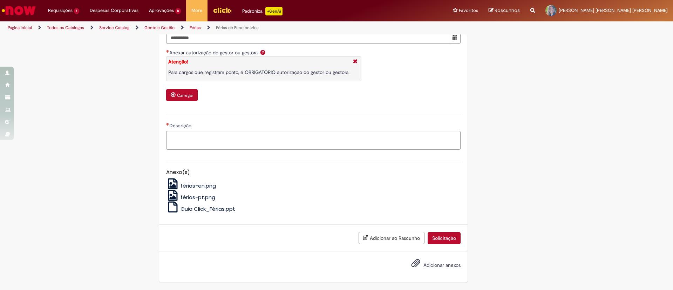  Describe the element at coordinates (208, 208) in the screenshot. I see `span: Guia Click_Férias.ppt` at that location.